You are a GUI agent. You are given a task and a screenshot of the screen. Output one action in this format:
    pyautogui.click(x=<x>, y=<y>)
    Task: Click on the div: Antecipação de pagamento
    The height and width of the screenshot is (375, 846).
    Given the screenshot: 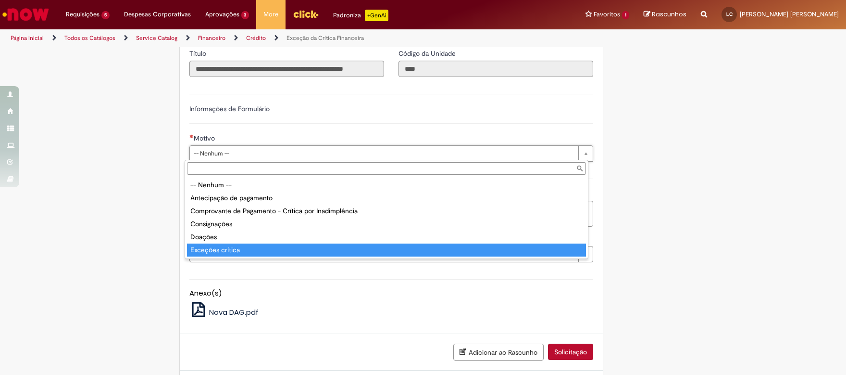 What is the action you would take?
    pyautogui.click(x=387, y=198)
    